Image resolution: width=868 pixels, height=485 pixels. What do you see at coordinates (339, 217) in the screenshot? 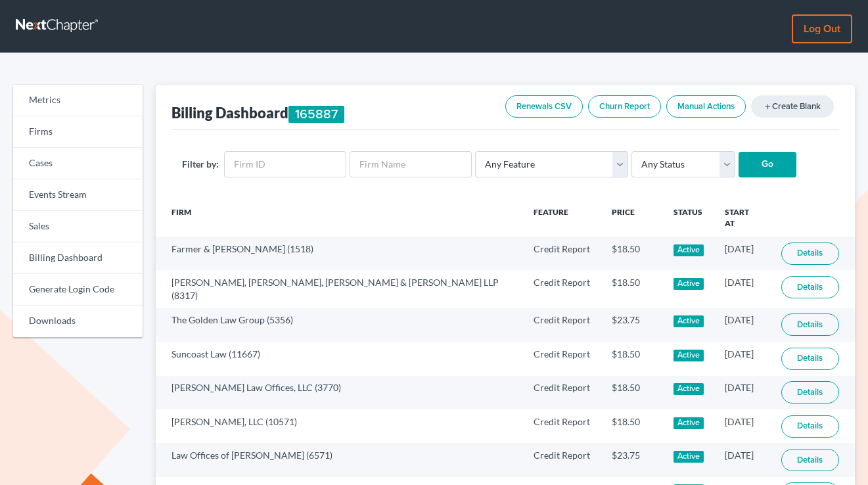
I see `th: Firm` at bounding box center [339, 217].